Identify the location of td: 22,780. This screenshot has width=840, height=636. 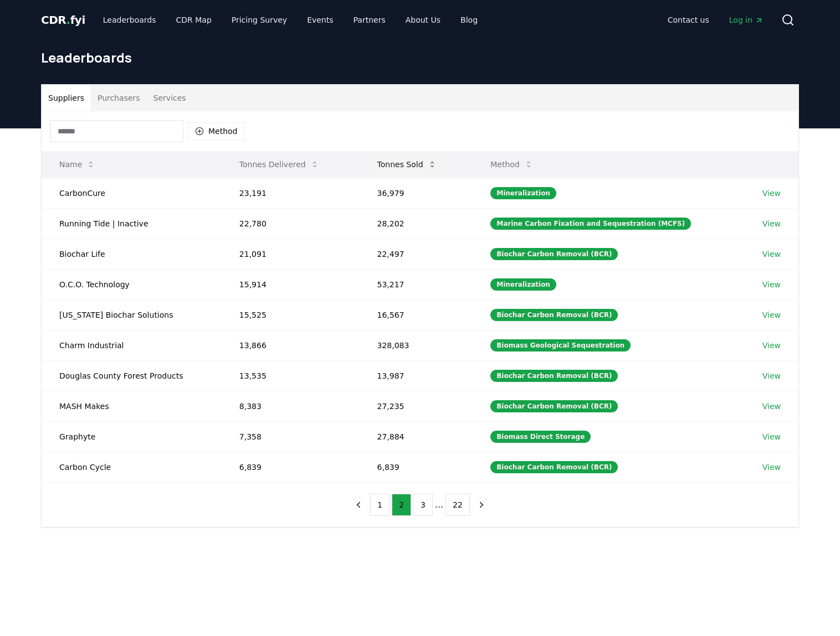
(291, 223).